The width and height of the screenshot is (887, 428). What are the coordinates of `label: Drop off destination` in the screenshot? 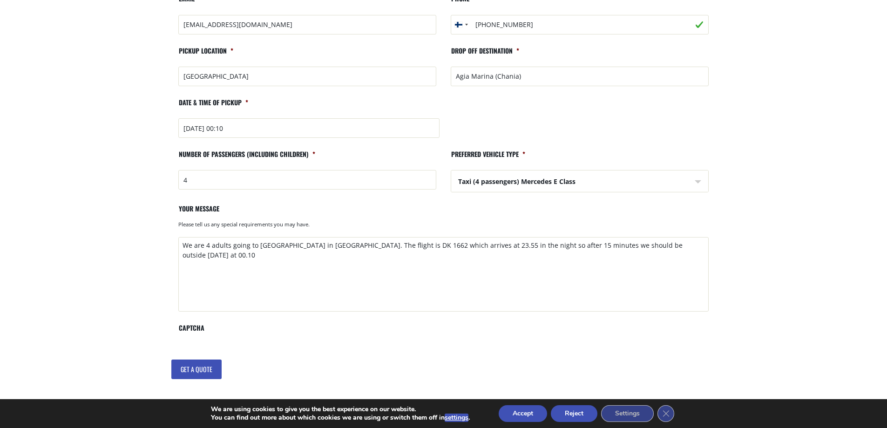 It's located at (485, 54).